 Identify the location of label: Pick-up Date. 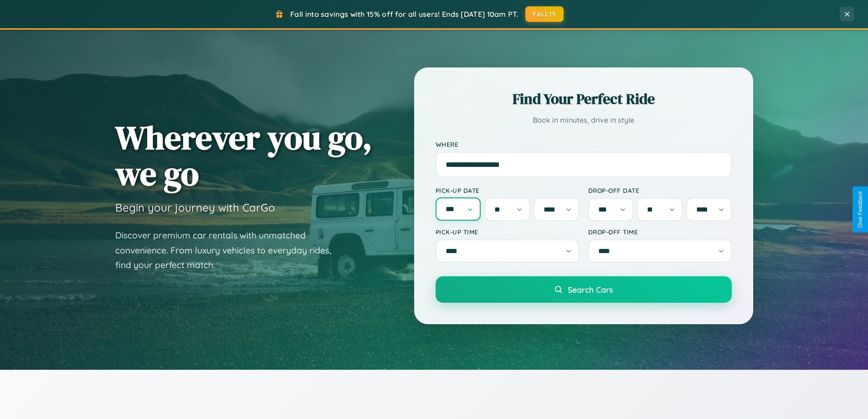
(507, 190).